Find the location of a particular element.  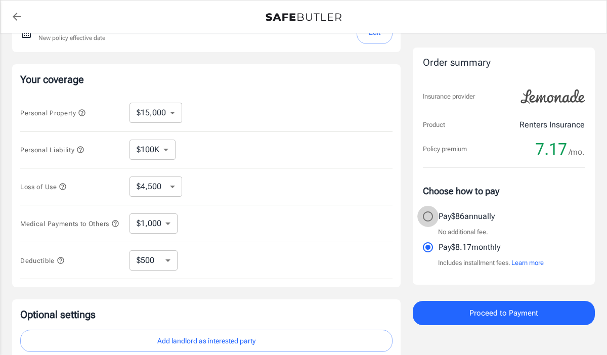

span: Deductible is located at coordinates (42, 260).